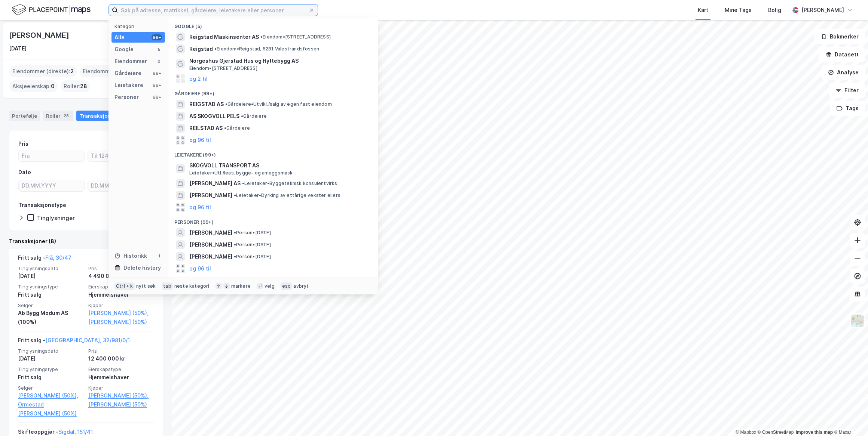 This screenshot has height=436, width=868. Describe the element at coordinates (273, 25) in the screenshot. I see `div: Google (5)` at that location.